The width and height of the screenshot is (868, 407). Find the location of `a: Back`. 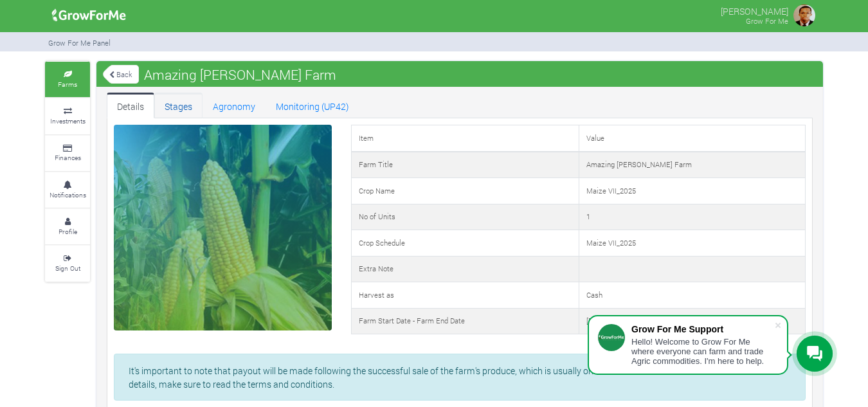

a: Back is located at coordinates (121, 74).